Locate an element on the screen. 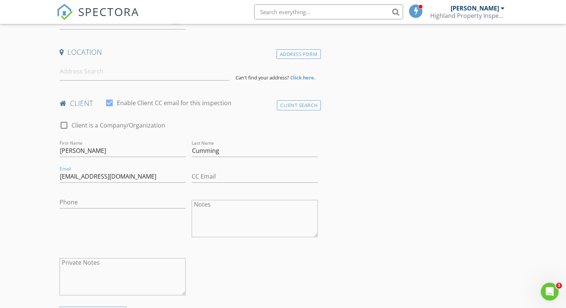 The image size is (566, 308). label: Enable Client CC email for this inspection is located at coordinates (174, 103).